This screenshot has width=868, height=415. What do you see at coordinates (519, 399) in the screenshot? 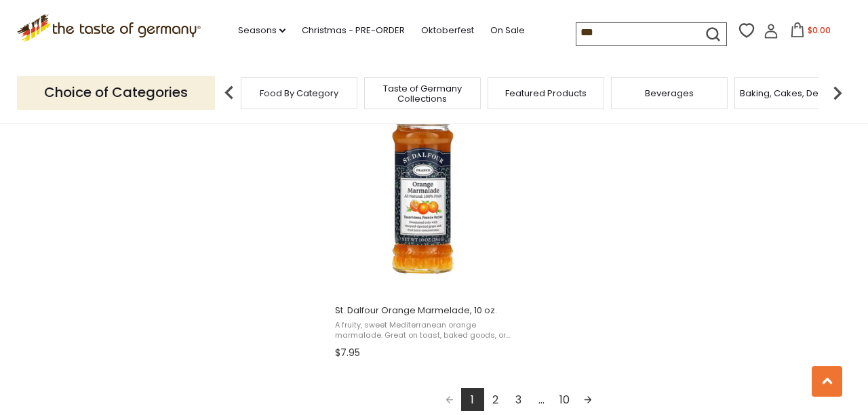
I see `a: 3` at bounding box center [519, 399].